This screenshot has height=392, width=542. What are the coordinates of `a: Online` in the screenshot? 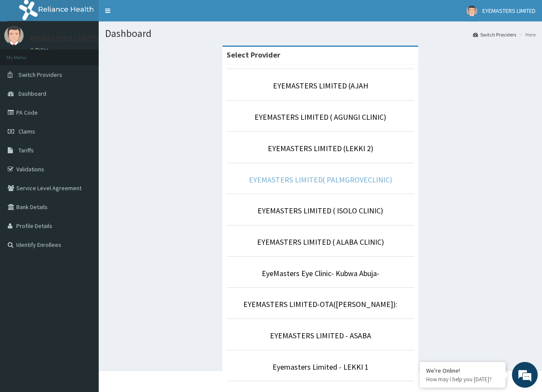 It's located at (41, 50).